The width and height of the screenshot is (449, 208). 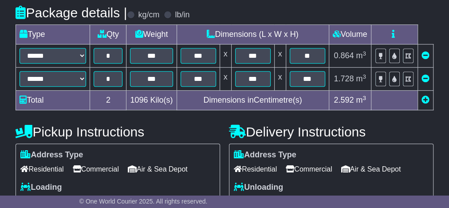 What do you see at coordinates (71, 12) in the screenshot?
I see `h4: Package details |` at bounding box center [71, 12].